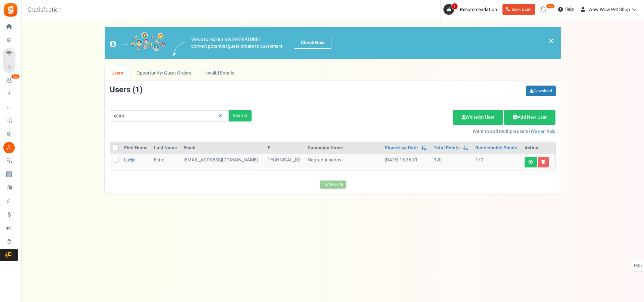  I want to click on i: View details, so click(531, 162).